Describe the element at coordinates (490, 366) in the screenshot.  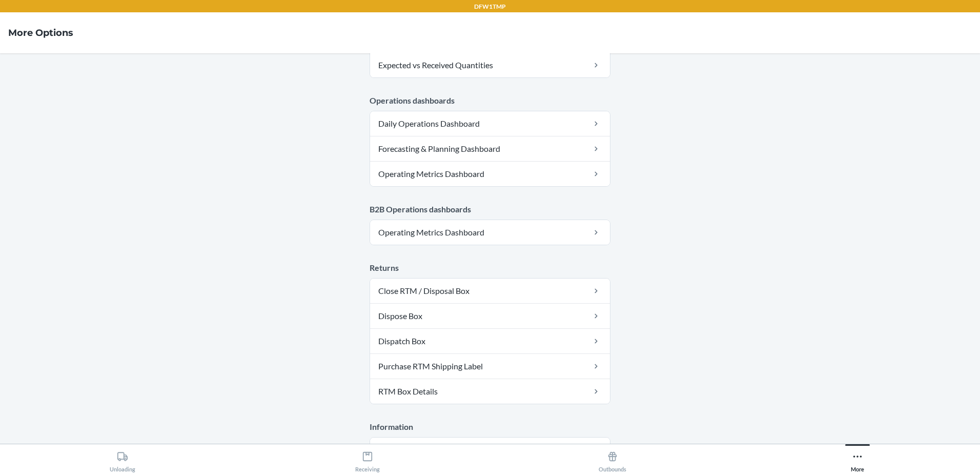
I see `a: Purchase RTM Shipping Label` at that location.